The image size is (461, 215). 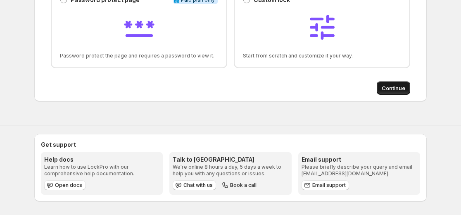 I want to click on h3: Help docs, so click(x=102, y=160).